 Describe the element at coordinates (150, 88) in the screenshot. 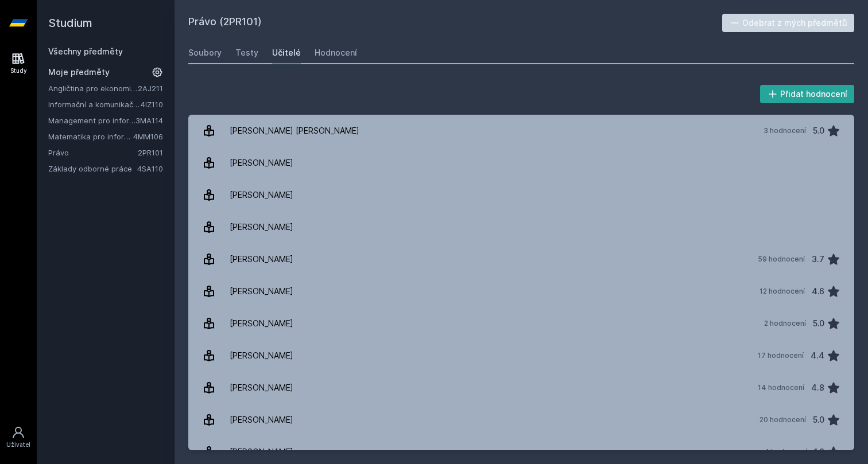

I see `a: 2AJ211` at that location.